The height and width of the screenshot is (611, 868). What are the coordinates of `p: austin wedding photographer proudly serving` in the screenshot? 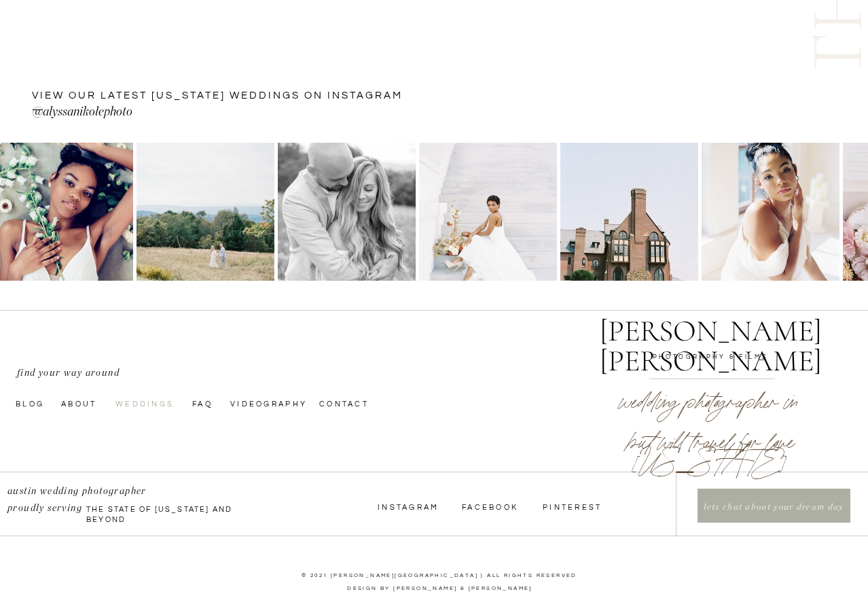 It's located at (93, 491).